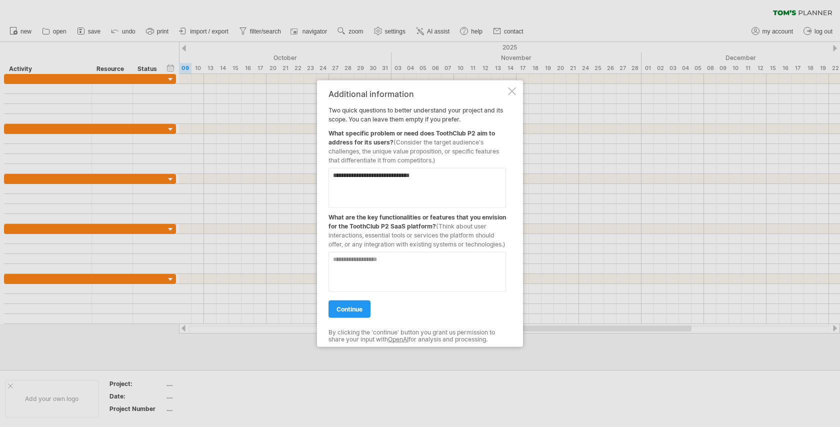 This screenshot has width=840, height=427. What do you see at coordinates (417, 213) in the screenshot?
I see `div: Two quick questions to better understand your project and its scope. You can leave them empty if ...` at bounding box center [417, 213].